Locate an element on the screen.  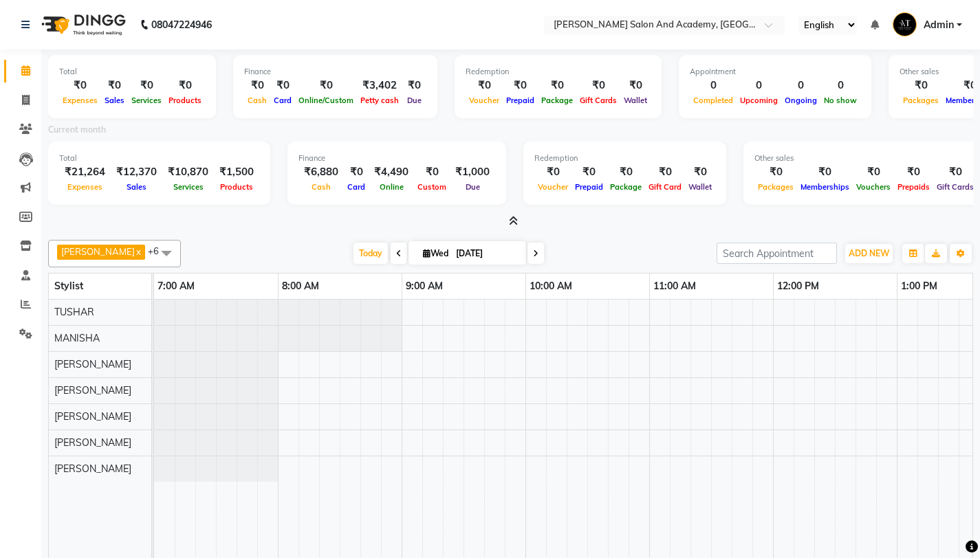
div: ₹6,880 is located at coordinates (321, 171).